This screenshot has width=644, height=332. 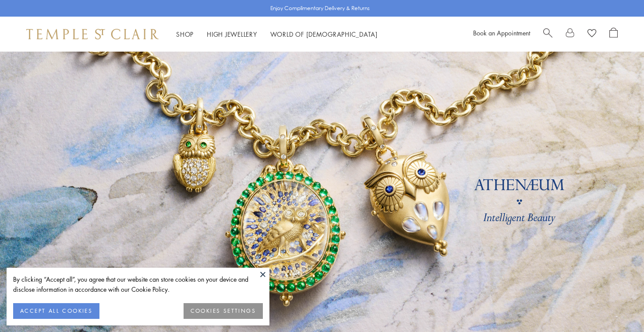 I want to click on div: By clicking “Accept all”, you agree that our website can store cookies on your device and disclos..., so click(x=138, y=284).